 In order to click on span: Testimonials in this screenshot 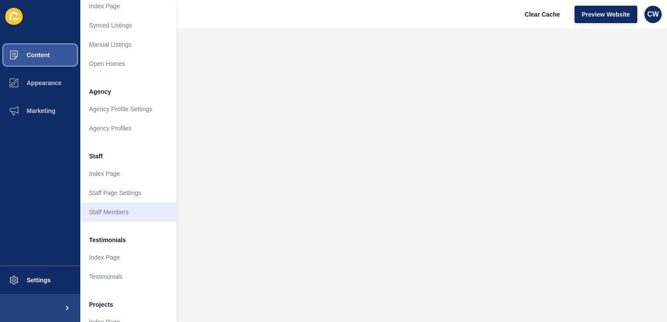, I will do `click(107, 240)`.